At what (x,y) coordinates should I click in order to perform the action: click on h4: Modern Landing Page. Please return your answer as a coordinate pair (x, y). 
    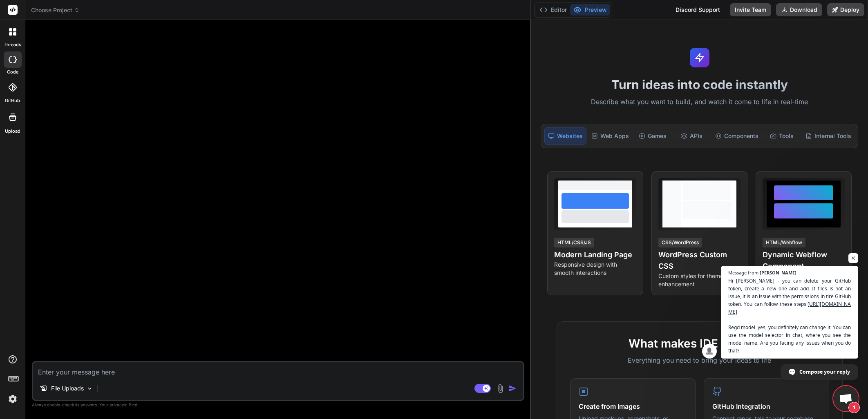
    Looking at the image, I should click on (595, 254).